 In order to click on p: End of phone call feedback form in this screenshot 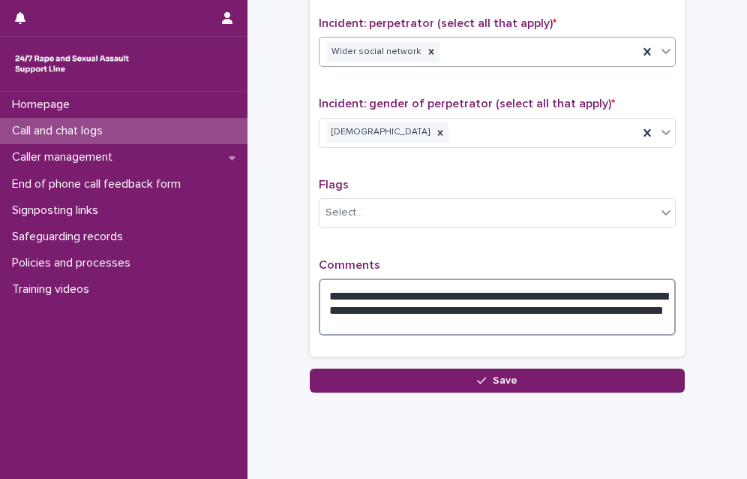, I will do `click(99, 184)`.